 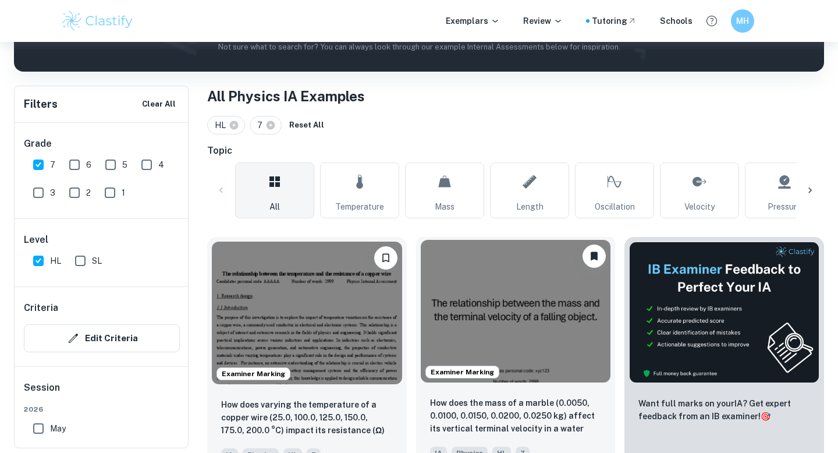 I want to click on p: Want full marks on your IA ? Get expert feedback from an IB examiner!, so click(x=724, y=410).